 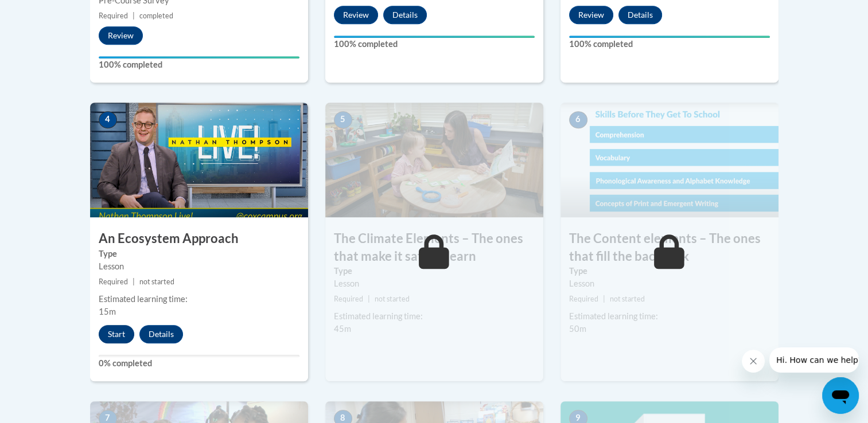 I want to click on span: 6, so click(x=578, y=120).